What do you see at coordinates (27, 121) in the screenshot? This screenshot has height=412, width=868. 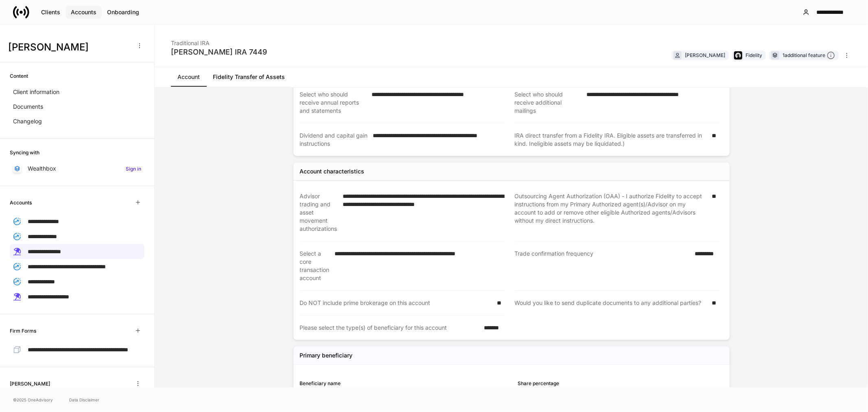 I see `p: Changelog` at bounding box center [27, 121].